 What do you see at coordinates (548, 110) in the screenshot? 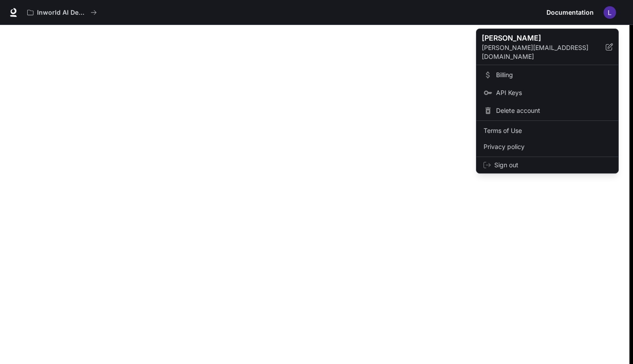
I see `div: Delete account` at bounding box center [548, 110].